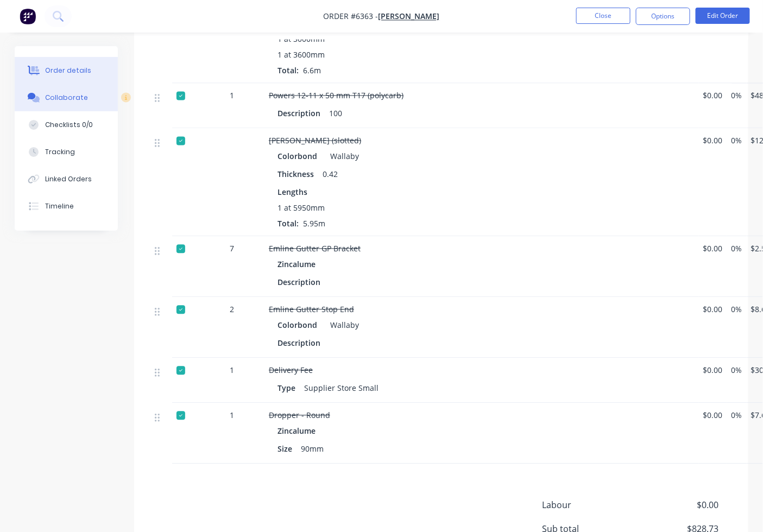 This screenshot has width=763, height=532. What do you see at coordinates (723, 16) in the screenshot?
I see `button: Edit Order` at bounding box center [723, 16].